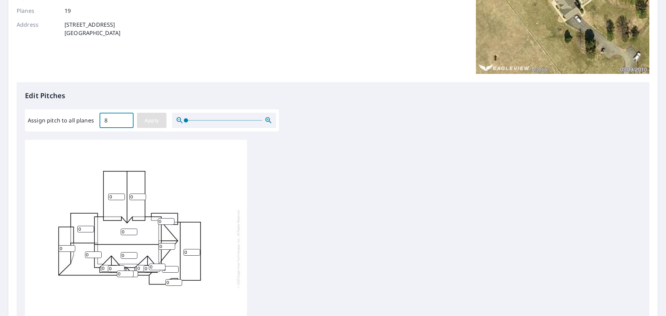 The image size is (666, 316). Describe the element at coordinates (152, 120) in the screenshot. I see `button: Apply` at that location.